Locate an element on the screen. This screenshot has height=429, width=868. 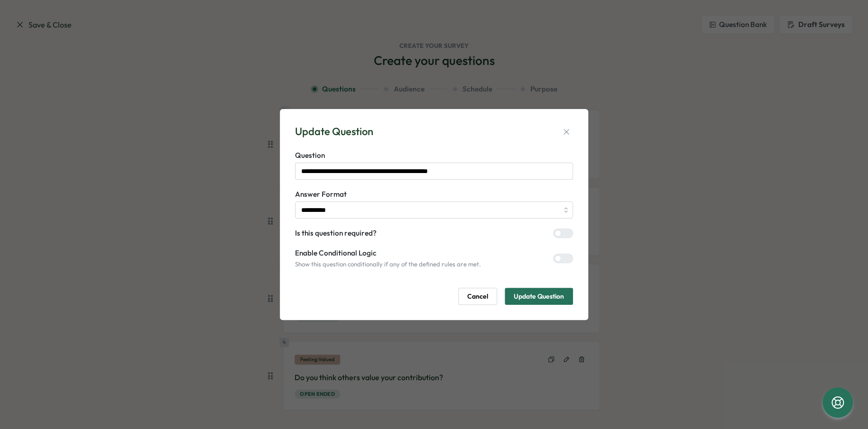
div: Update Question is located at coordinates (334, 132).